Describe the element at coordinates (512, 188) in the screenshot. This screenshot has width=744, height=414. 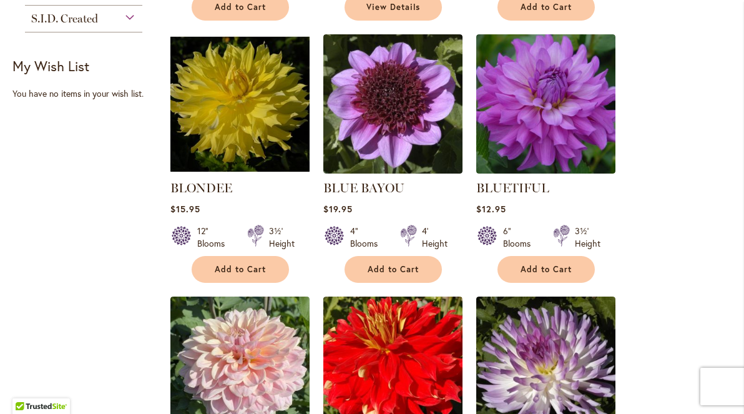
I see `a: BLUETIFUL` at that location.